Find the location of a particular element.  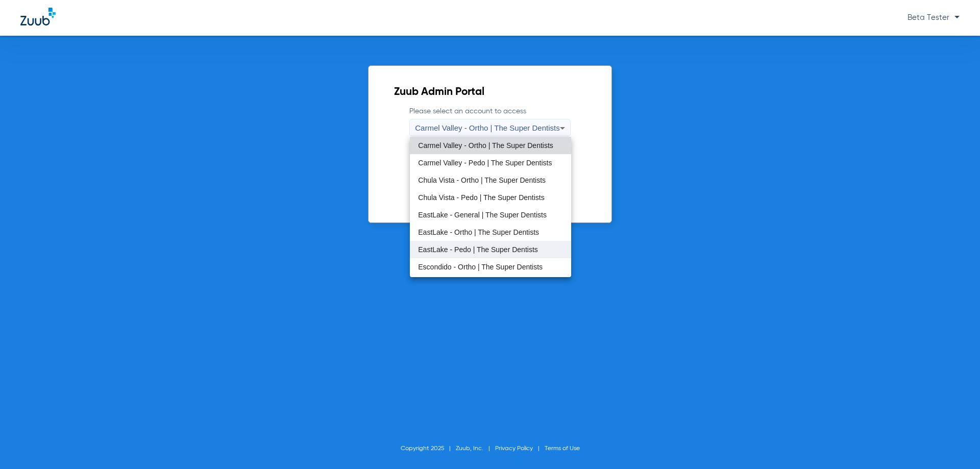

span: EastLake - General | The Super Dentists is located at coordinates (483, 215).